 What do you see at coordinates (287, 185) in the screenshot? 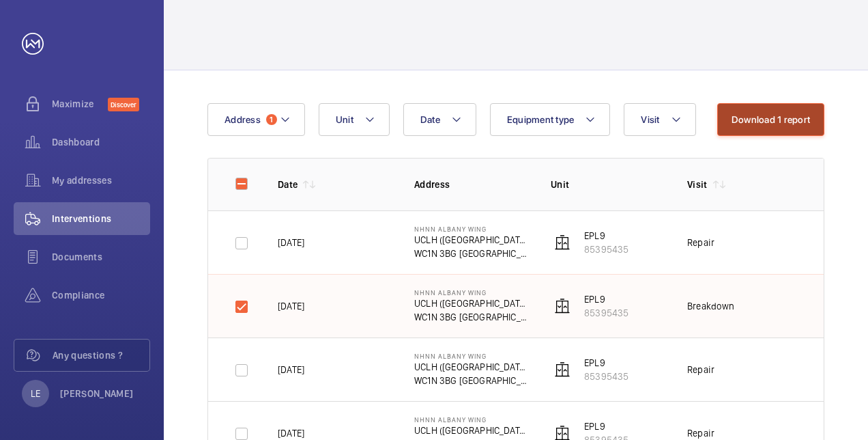
I see `p: Date` at bounding box center [287, 185].